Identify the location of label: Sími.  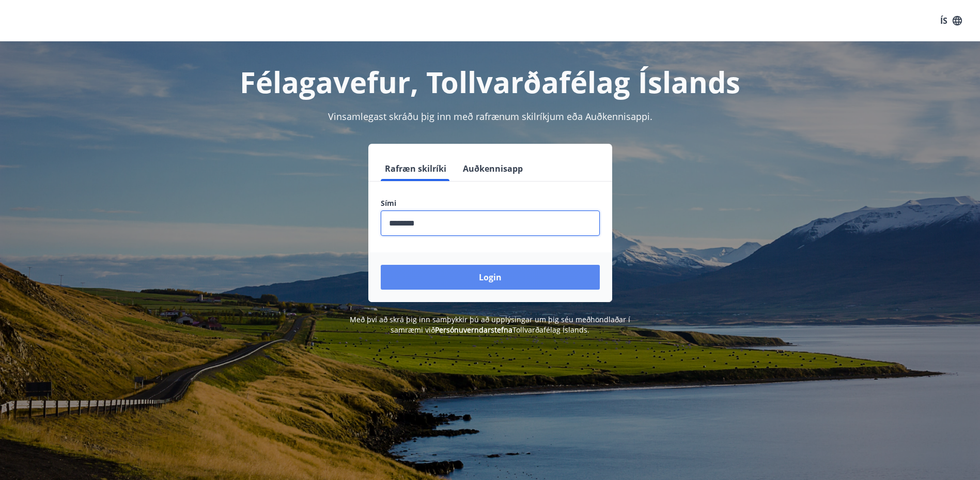
(490, 203).